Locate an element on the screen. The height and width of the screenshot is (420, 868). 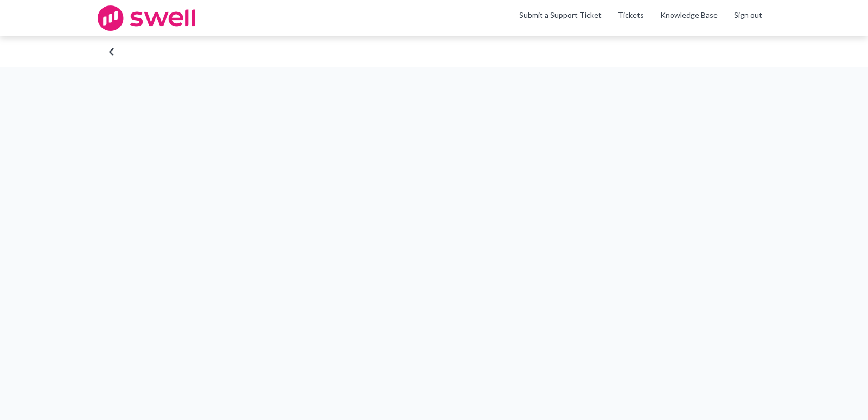
a: Knowledge Base is located at coordinates (689, 15).